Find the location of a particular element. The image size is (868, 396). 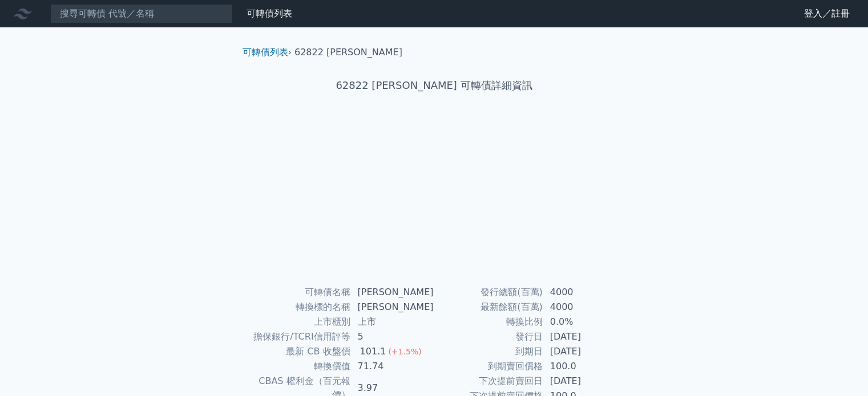

td: 最新 CB 收盤價 is located at coordinates (299, 352).